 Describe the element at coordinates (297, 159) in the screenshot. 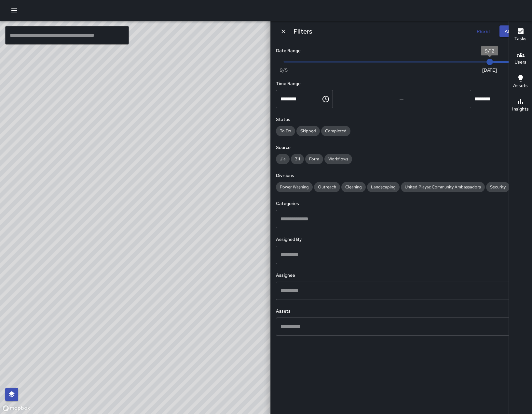

I see `span: 311` at that location.